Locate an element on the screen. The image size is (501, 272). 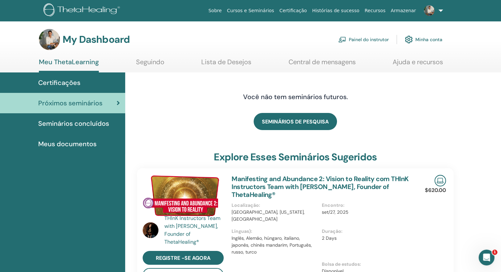
a: Recursos is located at coordinates (375, 11).